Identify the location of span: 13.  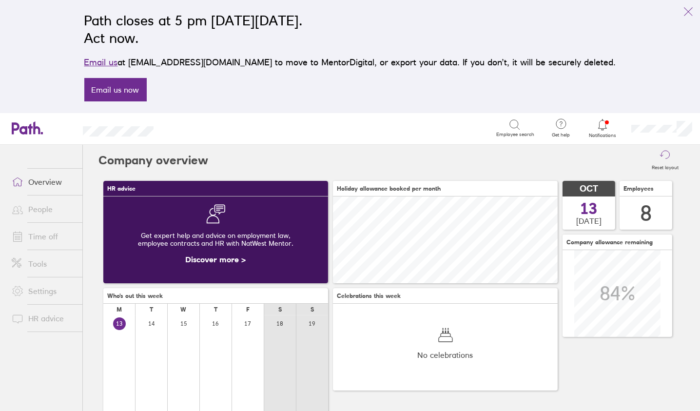
(589, 209).